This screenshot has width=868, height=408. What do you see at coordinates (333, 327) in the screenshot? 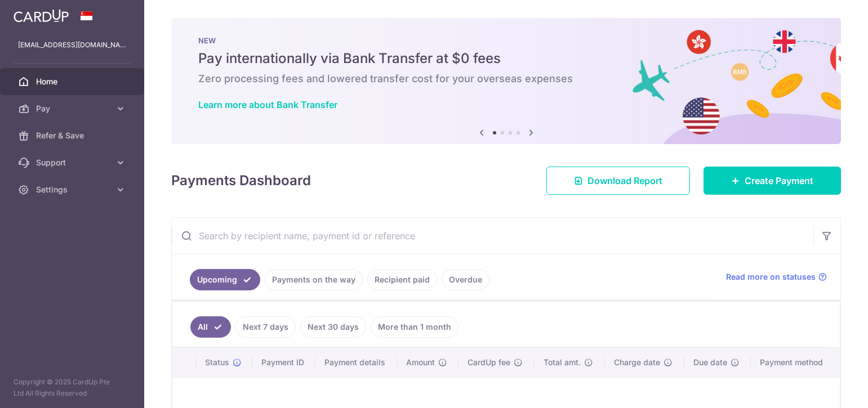
I see `a: Next 30 days` at bounding box center [333, 327].